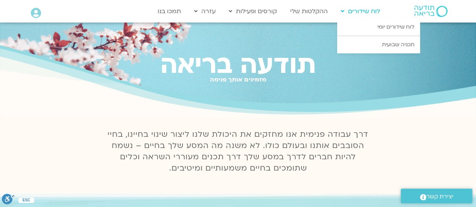 This screenshot has width=476, height=207. Describe the element at coordinates (436, 196) in the screenshot. I see `a: יצירת קשר` at that location.